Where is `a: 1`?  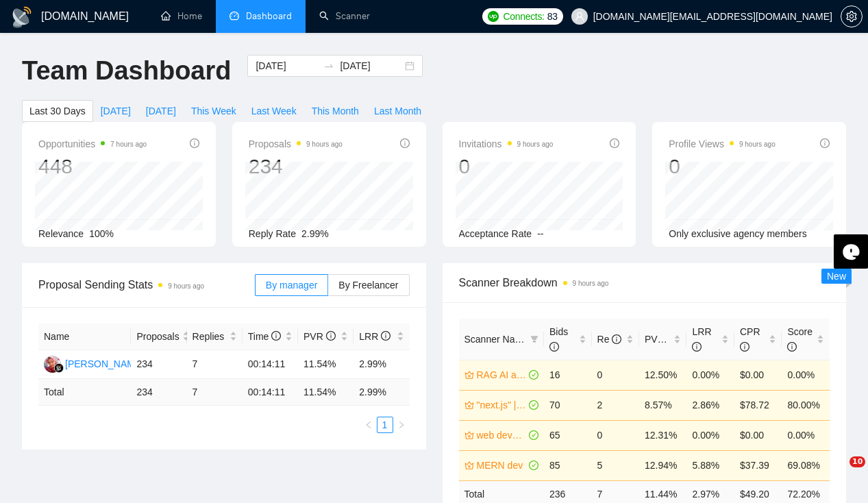
a: 1 is located at coordinates (385, 425).